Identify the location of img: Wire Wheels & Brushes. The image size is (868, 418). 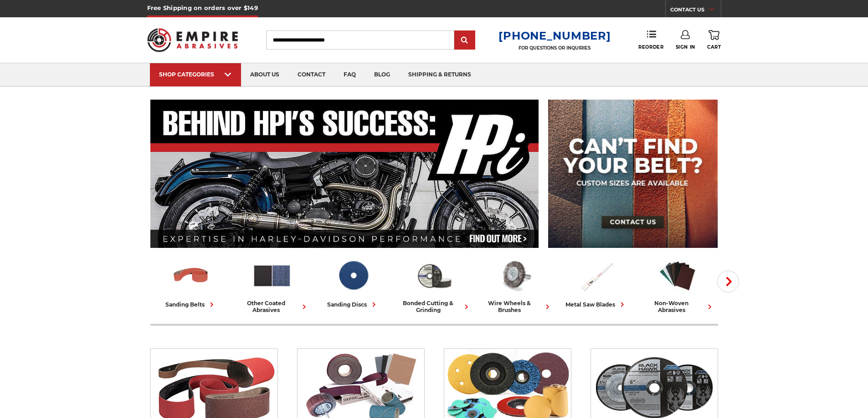
(515, 276).